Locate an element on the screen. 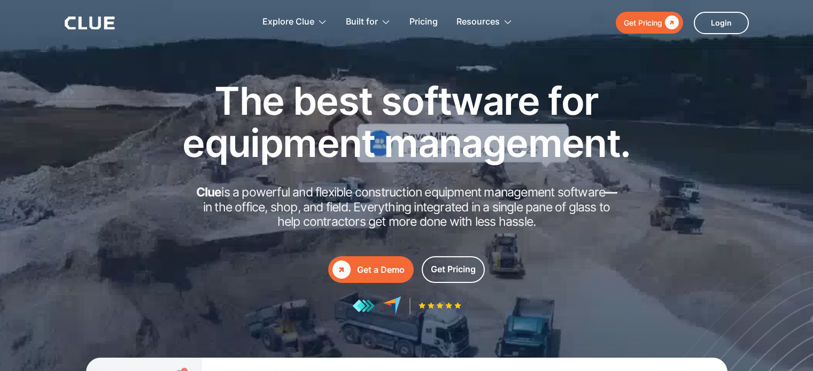 This screenshot has height=371, width=813. a: Login is located at coordinates (721, 23).